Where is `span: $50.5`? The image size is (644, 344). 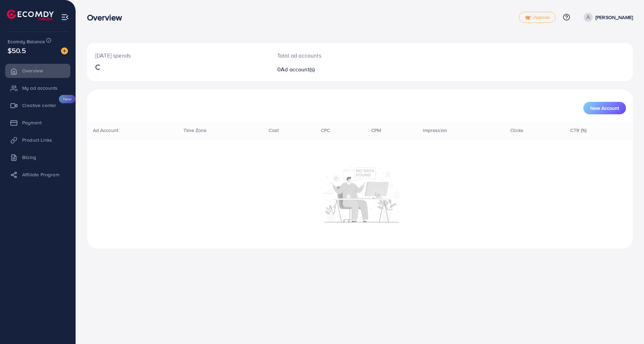
span: $50.5 is located at coordinates (17, 50).